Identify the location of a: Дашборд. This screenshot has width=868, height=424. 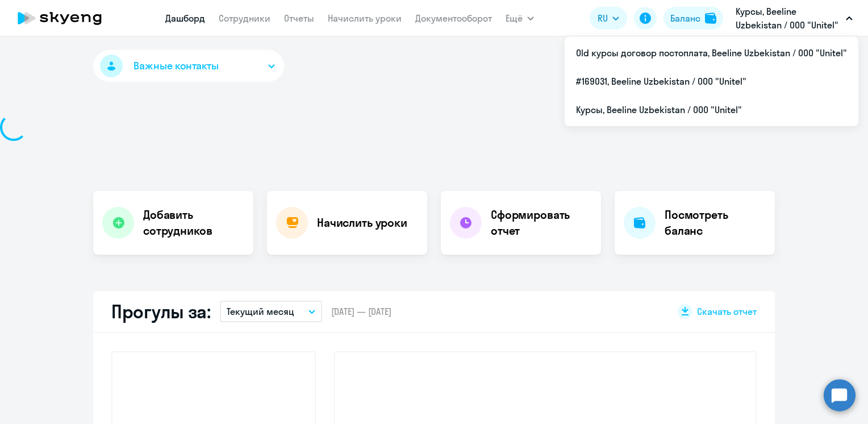
(185, 18).